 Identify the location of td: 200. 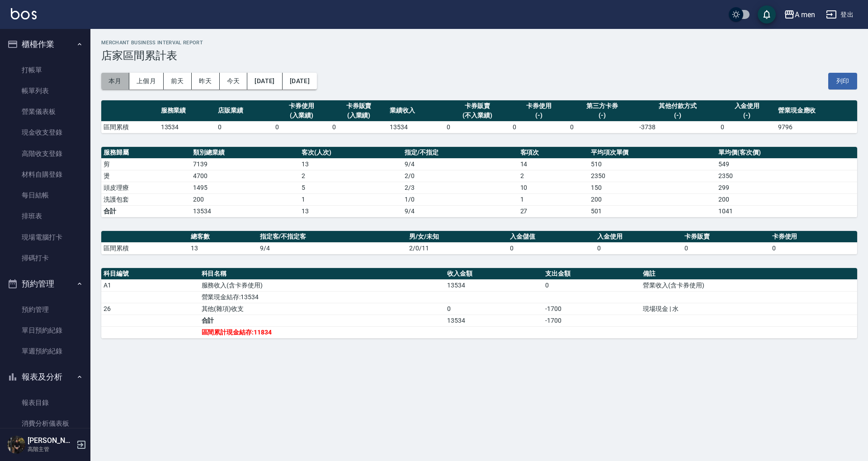
(652, 200).